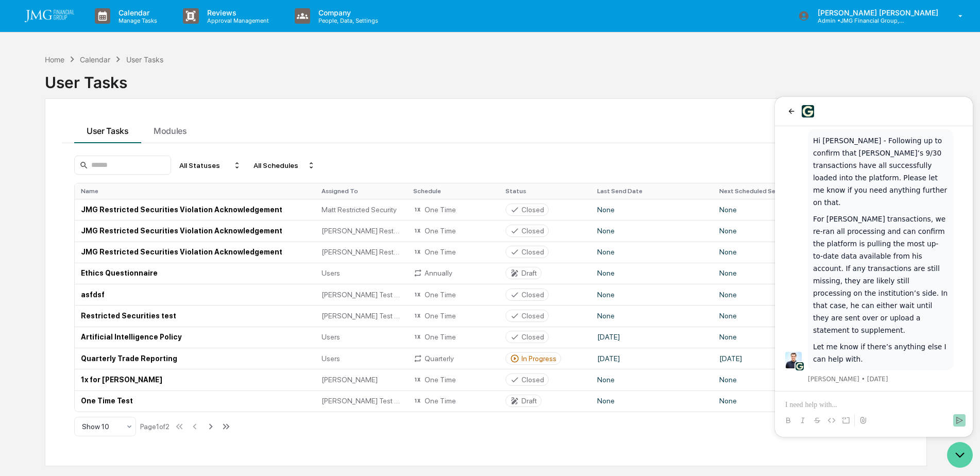 This screenshot has width=980, height=476. I want to click on span: Matt Restricted Security, so click(359, 209).